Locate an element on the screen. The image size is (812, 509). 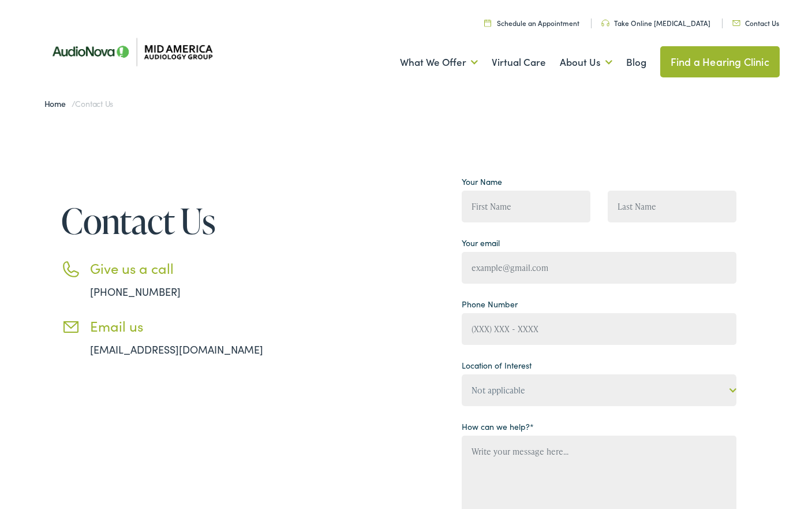
h3: Give us a call is located at coordinates (194, 268).